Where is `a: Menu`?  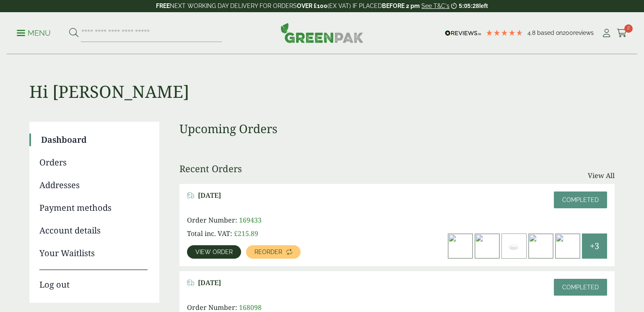
a: Menu is located at coordinates (34, 32).